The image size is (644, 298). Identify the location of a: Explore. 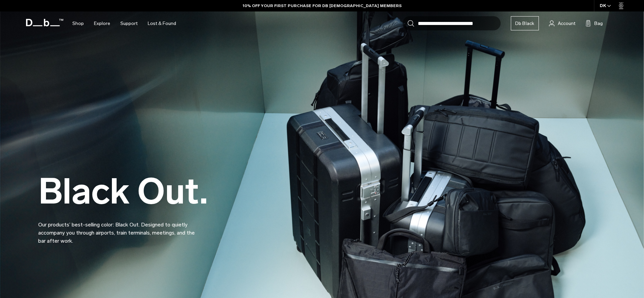
(102, 23).